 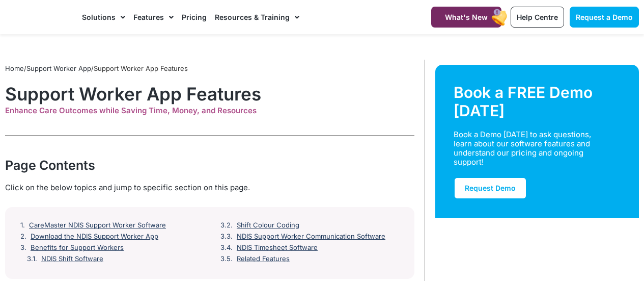 What do you see at coordinates (466, 17) in the screenshot?
I see `span: What's New` at bounding box center [466, 17].